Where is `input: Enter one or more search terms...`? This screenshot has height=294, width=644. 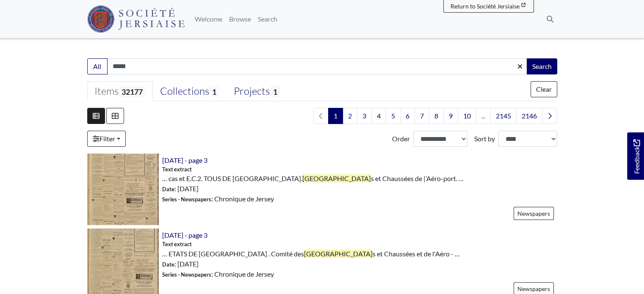 input: Enter one or more search terms... is located at coordinates (317, 67).